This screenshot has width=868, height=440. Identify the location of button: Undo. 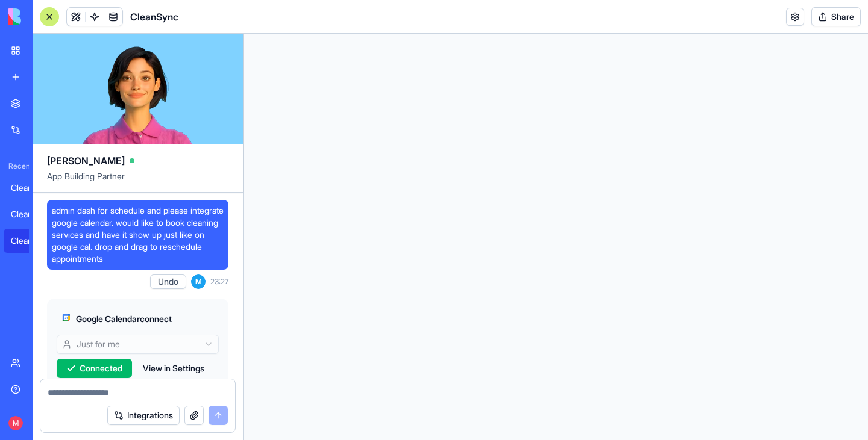
(168, 282).